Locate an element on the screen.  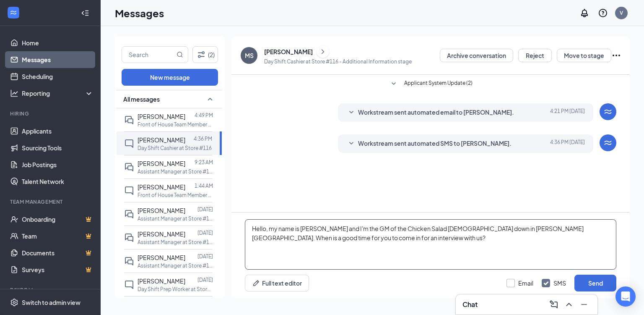
button: Minimize is located at coordinates (584, 304).